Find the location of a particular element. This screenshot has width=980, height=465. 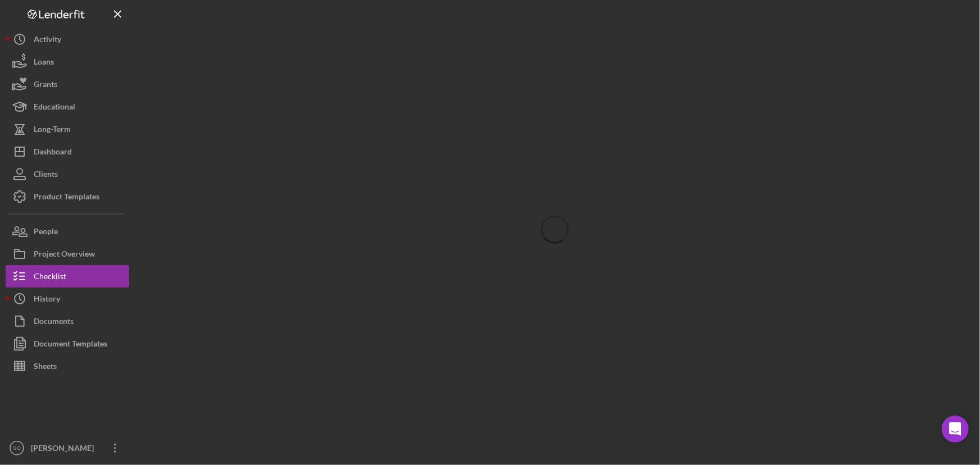

button: Grants is located at coordinates (67, 84).